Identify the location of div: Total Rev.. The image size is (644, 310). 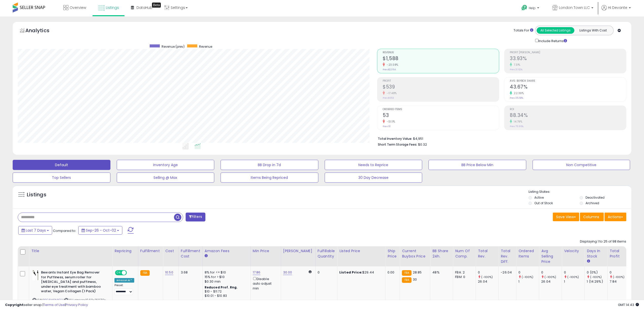
(487, 254).